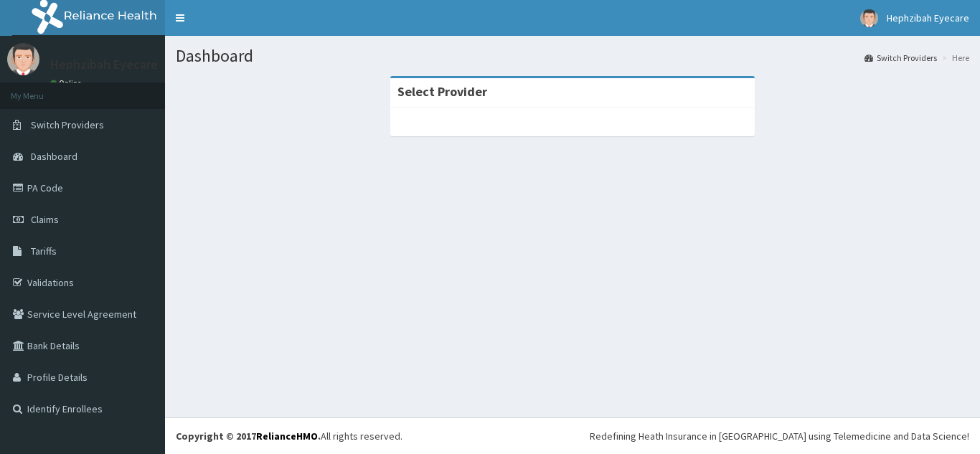 This screenshot has width=980, height=454. Describe the element at coordinates (54, 156) in the screenshot. I see `span: Dashboard` at that location.